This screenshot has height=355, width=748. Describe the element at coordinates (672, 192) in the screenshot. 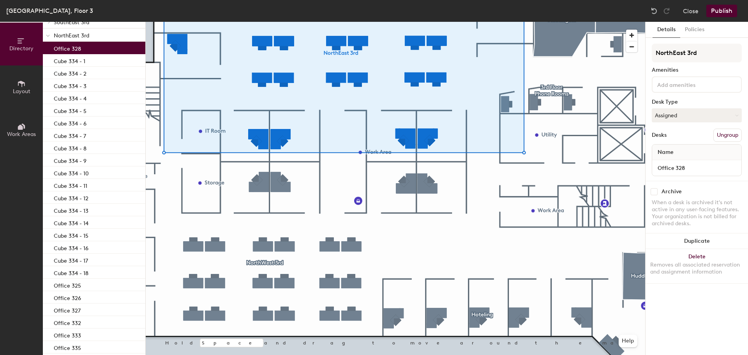

I see `div: Archive` at that location.